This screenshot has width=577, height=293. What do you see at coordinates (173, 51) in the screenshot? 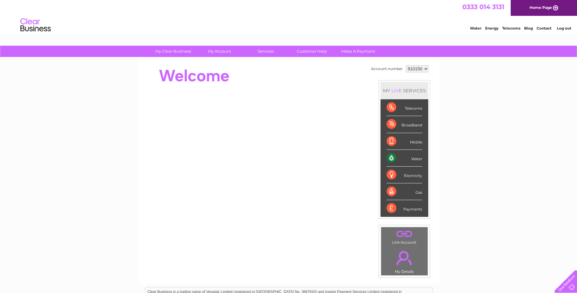
I see `a: My Clear Business` at bounding box center [173, 51].